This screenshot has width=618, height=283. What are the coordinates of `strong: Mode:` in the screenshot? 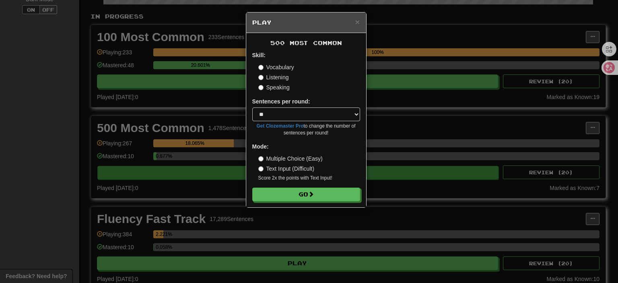 It's located at (260, 146).